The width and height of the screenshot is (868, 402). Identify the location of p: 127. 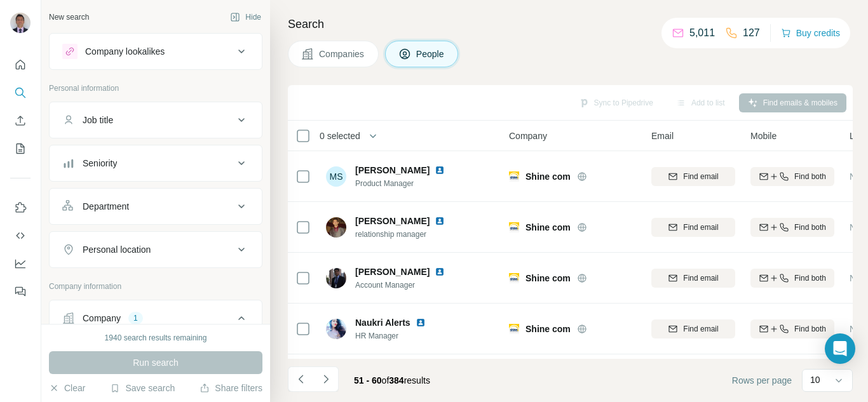
(751, 33).